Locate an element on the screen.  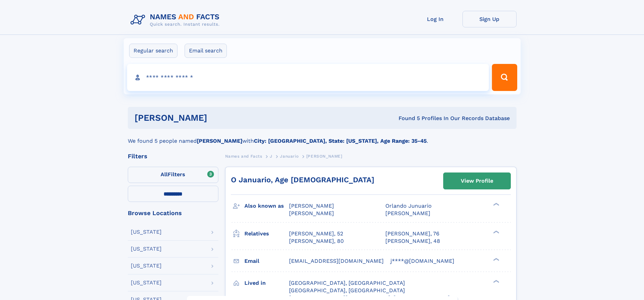
a: View Profile is located at coordinates (477, 181).